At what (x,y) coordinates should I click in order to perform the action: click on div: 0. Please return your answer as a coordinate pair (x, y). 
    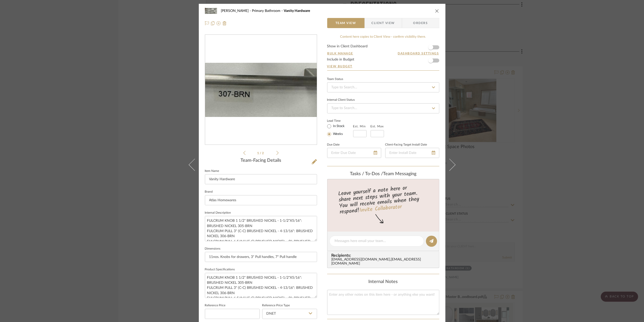
    Looking at the image, I should click on (261, 90).